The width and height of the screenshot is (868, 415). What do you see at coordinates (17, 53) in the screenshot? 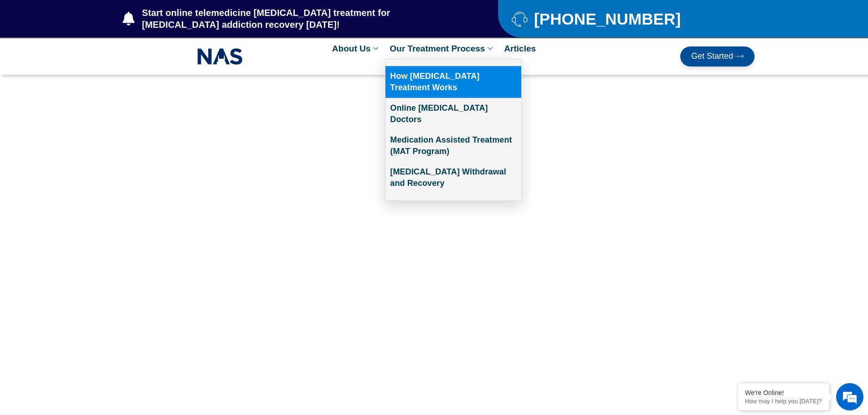
I see `div: Navigation go back` at bounding box center [17, 53].